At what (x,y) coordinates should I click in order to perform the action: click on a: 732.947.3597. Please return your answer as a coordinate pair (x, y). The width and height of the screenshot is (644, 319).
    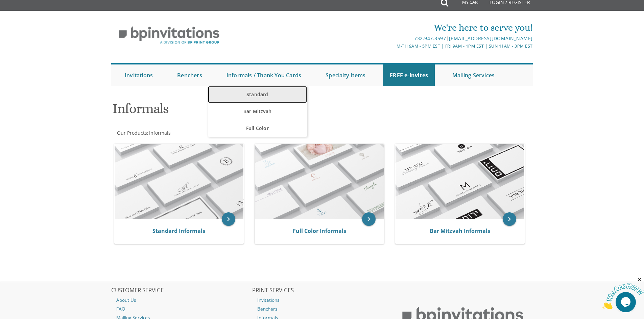
    Looking at the image, I should click on (430, 38).